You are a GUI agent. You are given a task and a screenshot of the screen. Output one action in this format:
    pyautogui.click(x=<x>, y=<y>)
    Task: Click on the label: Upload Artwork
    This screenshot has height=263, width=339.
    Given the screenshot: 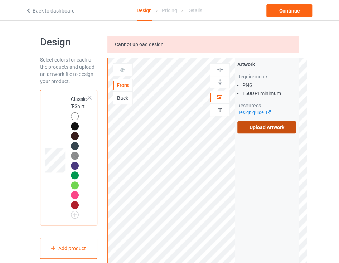 What is the action you would take?
    pyautogui.click(x=267, y=128)
    